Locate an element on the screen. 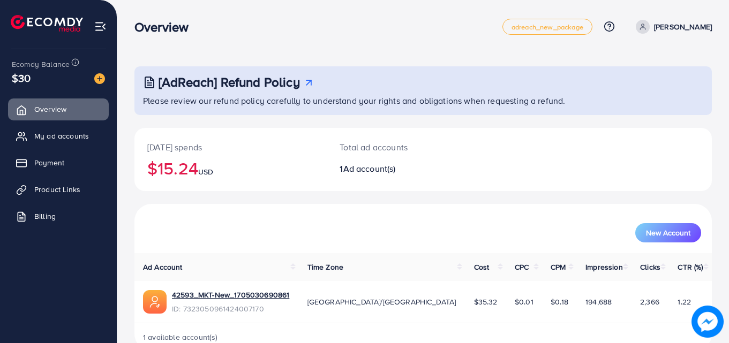  span: 1.22 is located at coordinates (684, 302).